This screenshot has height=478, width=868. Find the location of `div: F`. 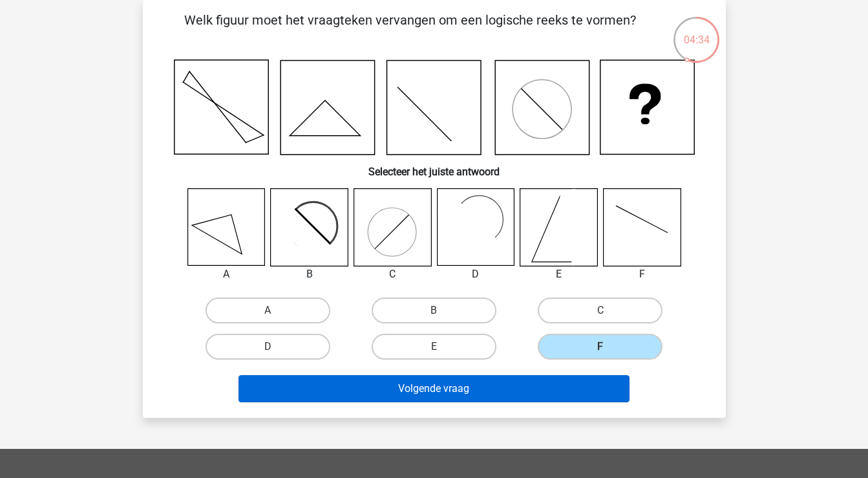

div: F is located at coordinates (642, 274).